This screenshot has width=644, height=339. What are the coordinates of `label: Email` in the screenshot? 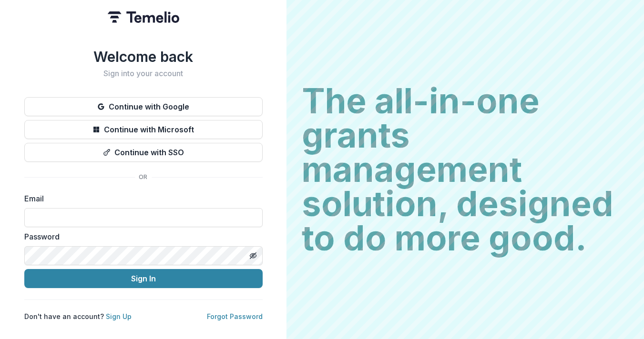 It's located at (141, 199).